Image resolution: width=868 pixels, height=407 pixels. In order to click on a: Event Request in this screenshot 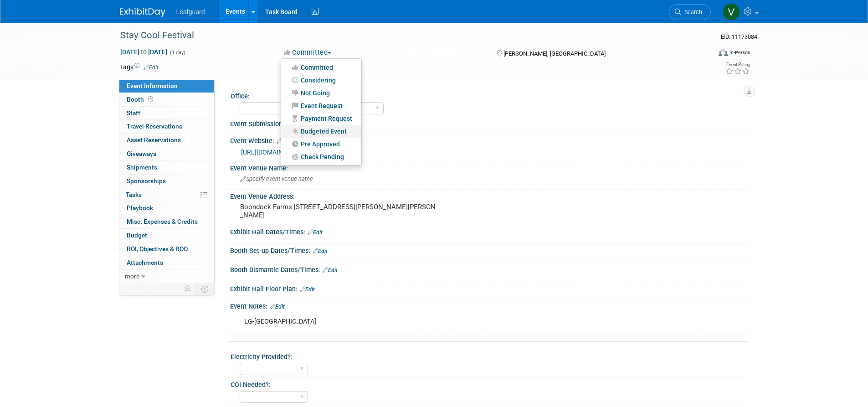, I will do `click(321, 106)`.